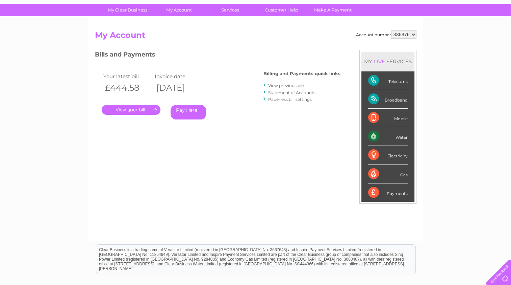 This screenshot has width=511, height=285. I want to click on a: View previous bills, so click(287, 85).